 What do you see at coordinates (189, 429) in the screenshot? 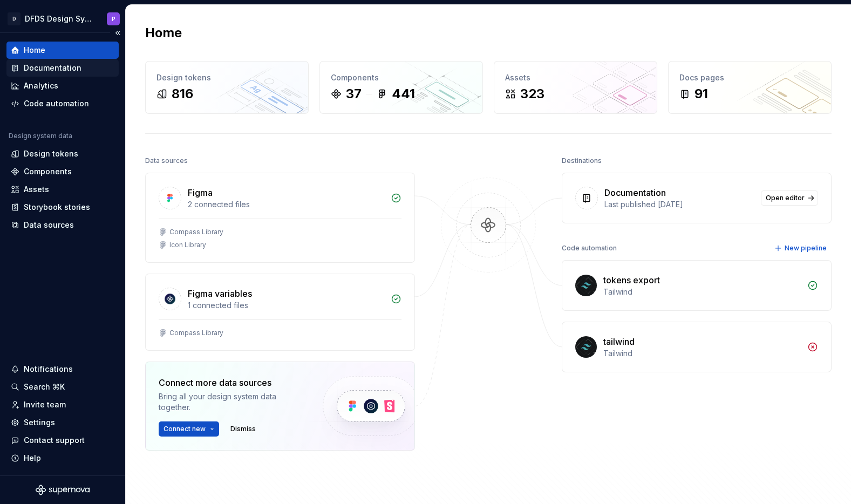
I see `button: Connect new` at bounding box center [189, 429].